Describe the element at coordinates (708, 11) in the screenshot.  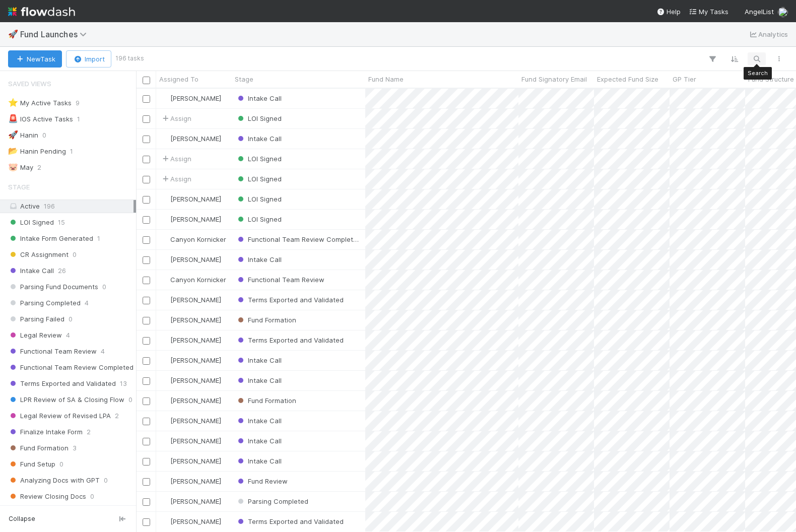
I see `a: My Tasks` at that location.